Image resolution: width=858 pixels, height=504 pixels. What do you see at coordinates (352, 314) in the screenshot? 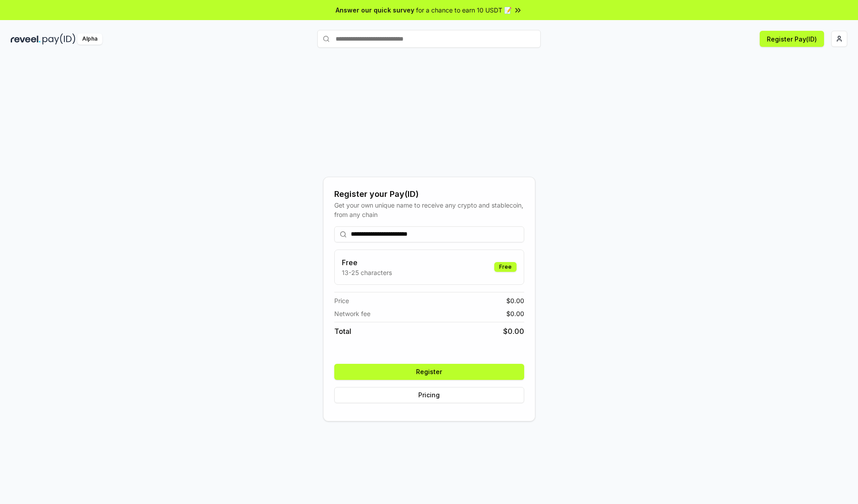
I see `span: Network fee` at bounding box center [352, 314].